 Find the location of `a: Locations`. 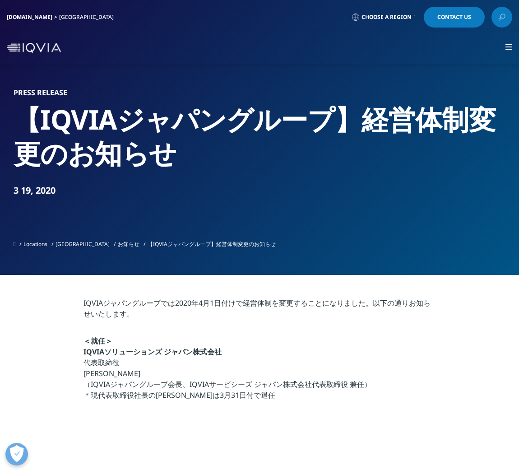

a: Locations is located at coordinates (35, 244).